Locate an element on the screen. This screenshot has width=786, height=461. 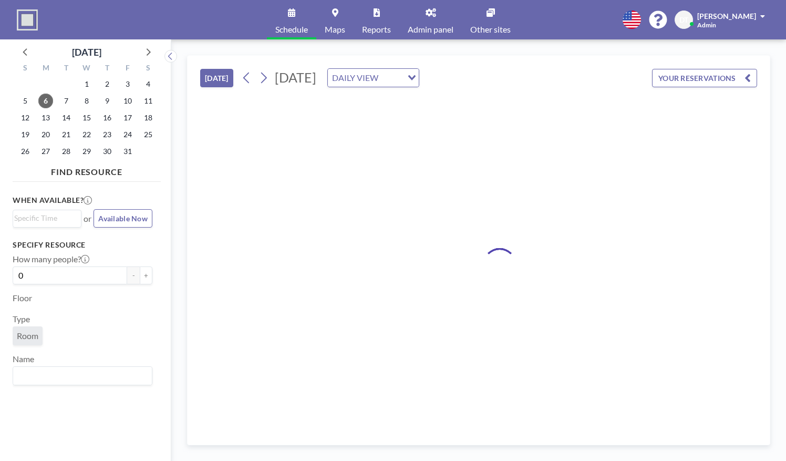
span: Thursday, October 30, 2025 is located at coordinates (107, 151).